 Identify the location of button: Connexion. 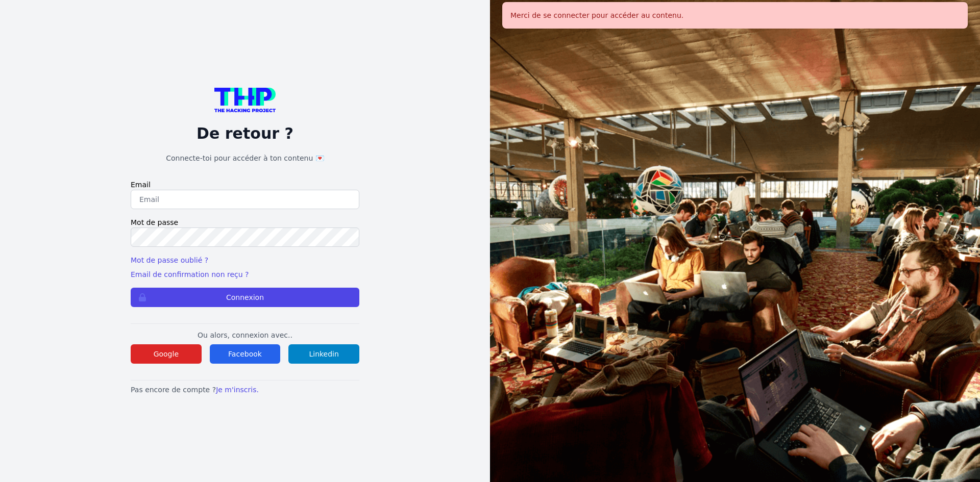
(245, 298).